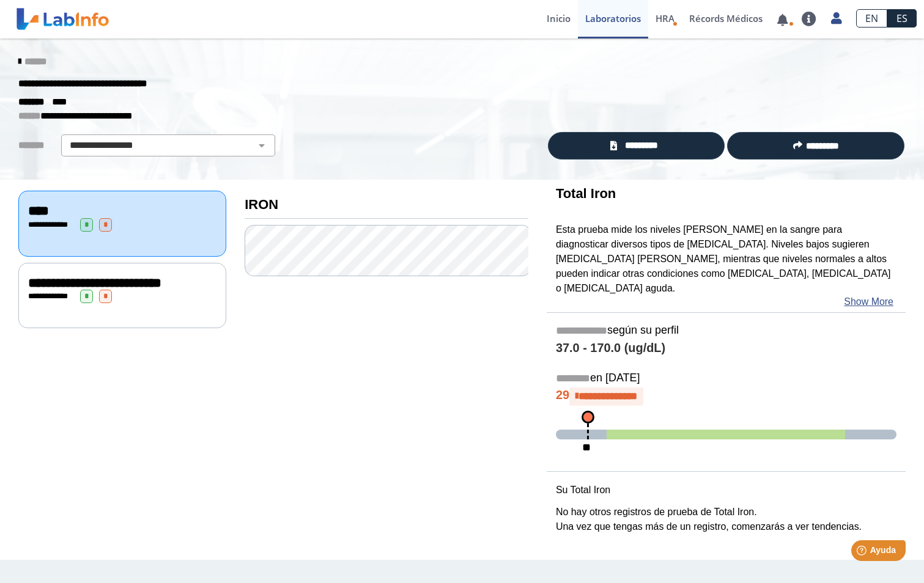  What do you see at coordinates (726, 520) in the screenshot?
I see `p: No hay otros registros de prueba de Total Iron. Una vez que tengas más de un registro, comenzarás...` at bounding box center [726, 520].